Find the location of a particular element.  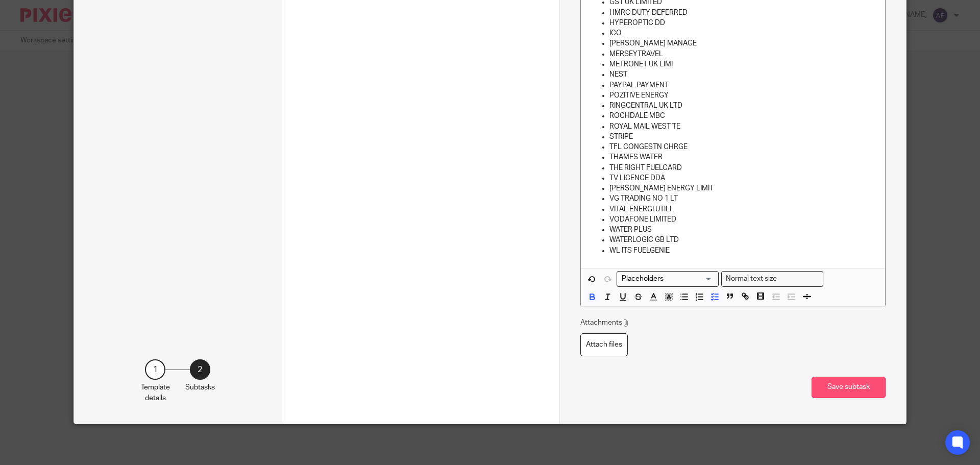

p: ICO is located at coordinates (743, 33).